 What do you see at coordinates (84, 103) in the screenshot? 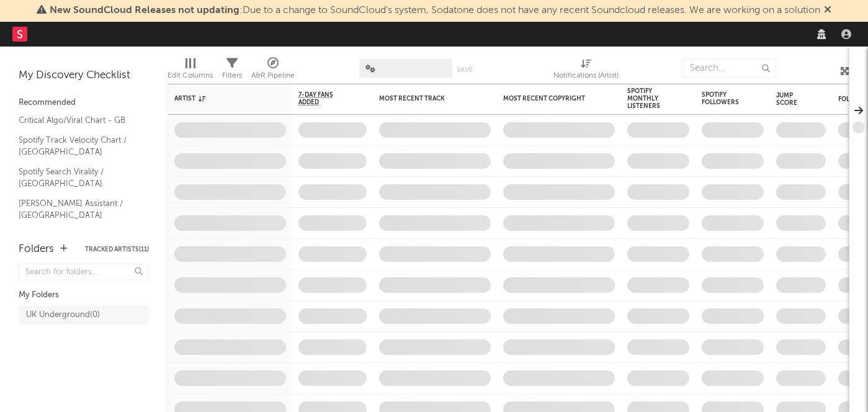
I see `div: Recommended` at bounding box center [84, 103].